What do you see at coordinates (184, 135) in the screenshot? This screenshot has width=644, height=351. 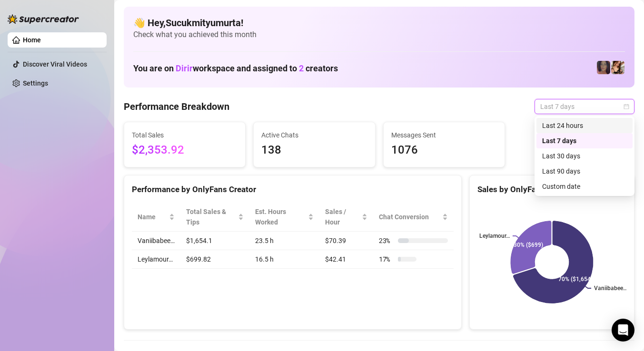 I see `span: Total Sales` at bounding box center [184, 135].